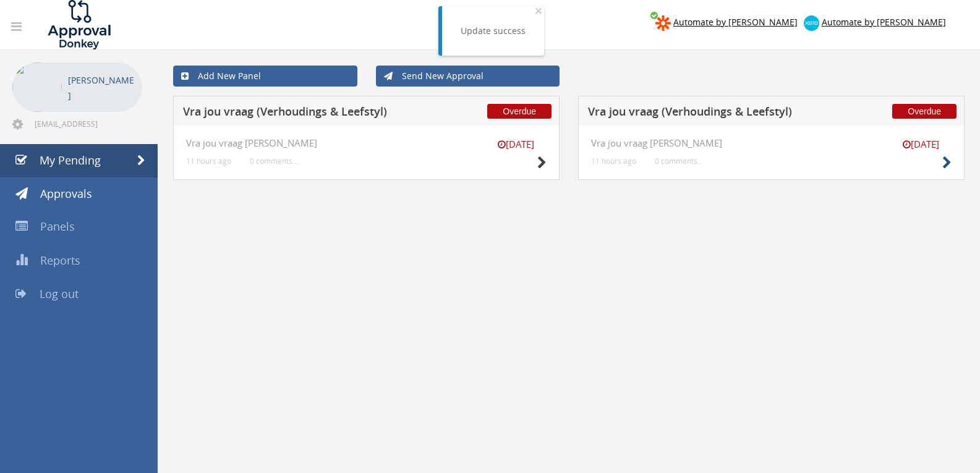  I want to click on span: Reports, so click(60, 261).